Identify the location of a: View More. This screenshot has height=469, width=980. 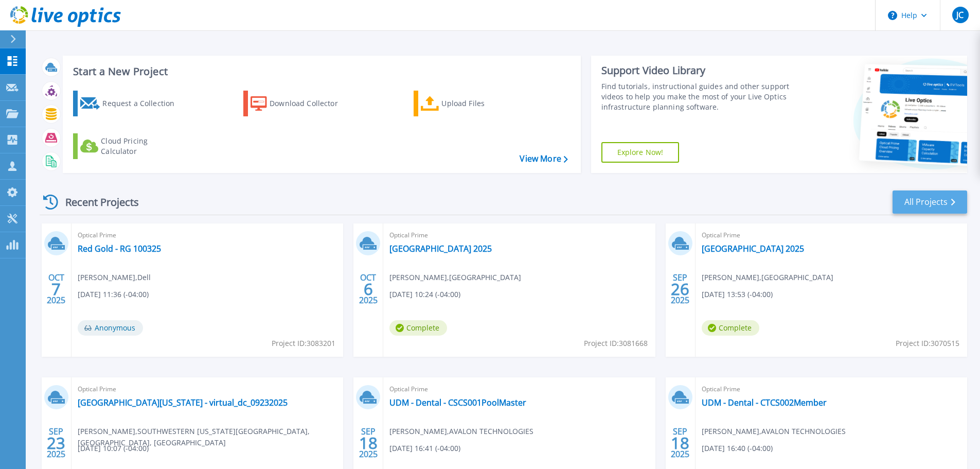
(544, 159).